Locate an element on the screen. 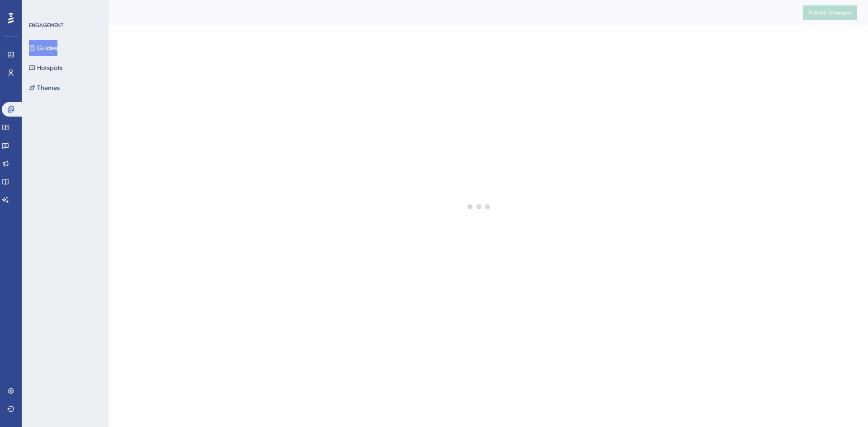 This screenshot has height=427, width=868. span: Publish Changes is located at coordinates (830, 12).